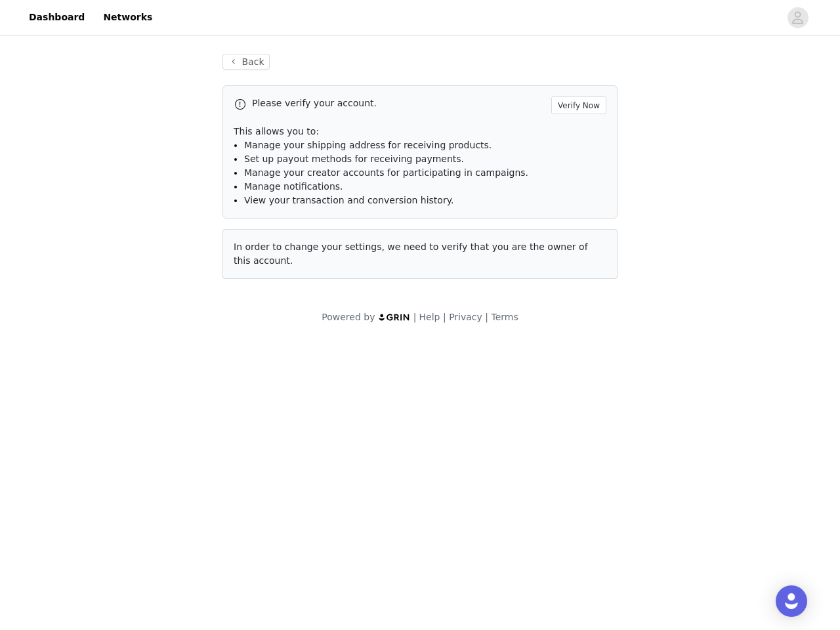 The height and width of the screenshot is (630, 840). What do you see at coordinates (399, 103) in the screenshot?
I see `p: Please verify your account.` at bounding box center [399, 103].